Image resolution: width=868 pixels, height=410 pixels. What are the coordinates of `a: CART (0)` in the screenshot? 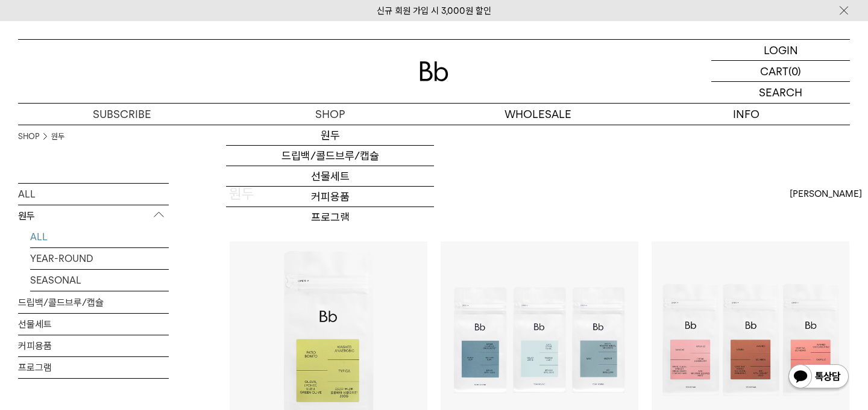 It's located at (781, 71).